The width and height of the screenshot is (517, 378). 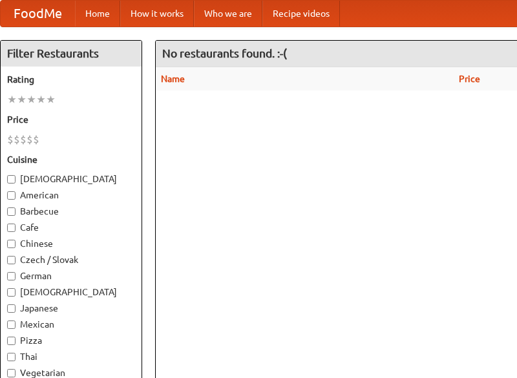 What do you see at coordinates (71, 79) in the screenshot?
I see `h5: Rating` at bounding box center [71, 79].